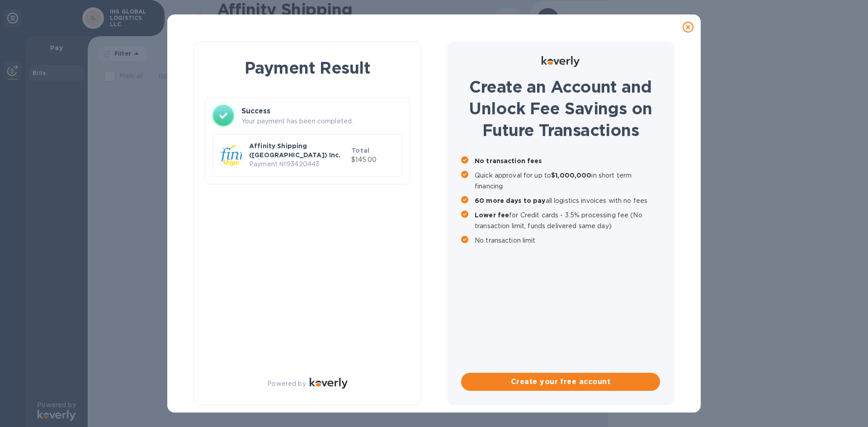  What do you see at coordinates (567, 241) in the screenshot?
I see `p: No transaction limit` at bounding box center [567, 241].